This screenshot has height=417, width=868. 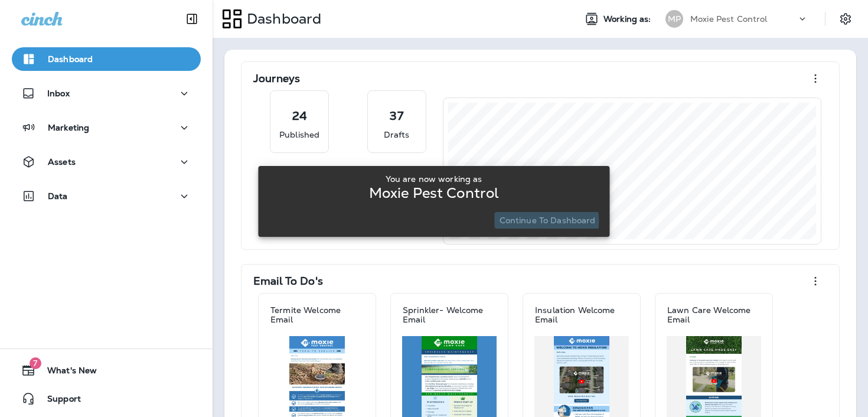 What do you see at coordinates (106, 59) in the screenshot?
I see `button: Dashboard` at bounding box center [106, 59].